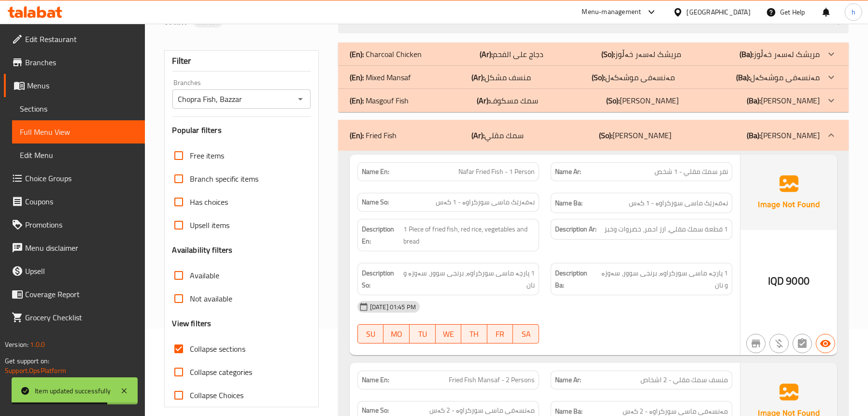 The height and width of the screenshot is (416, 868). What do you see at coordinates (379, 100) in the screenshot?
I see `p: Masgouf Fish` at bounding box center [379, 100].